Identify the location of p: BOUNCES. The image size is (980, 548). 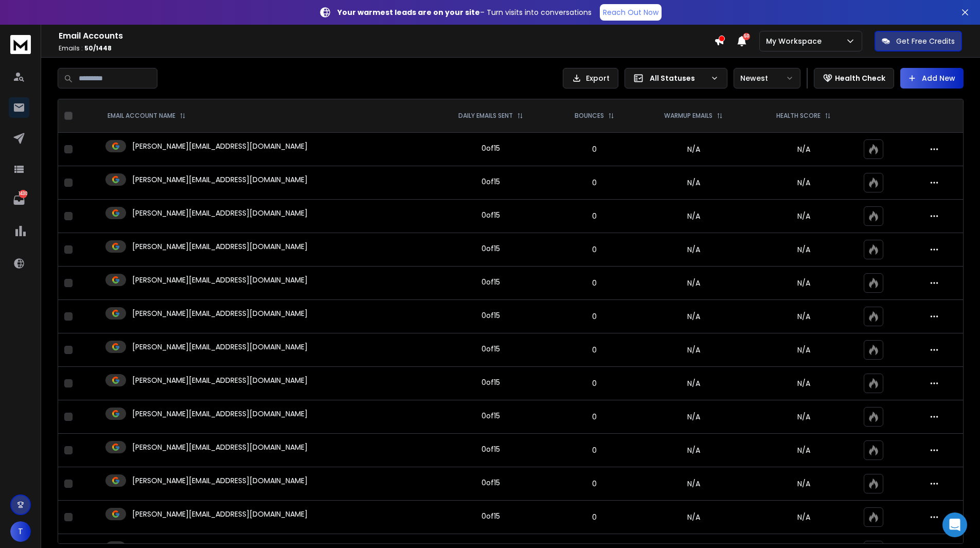
(589, 116).